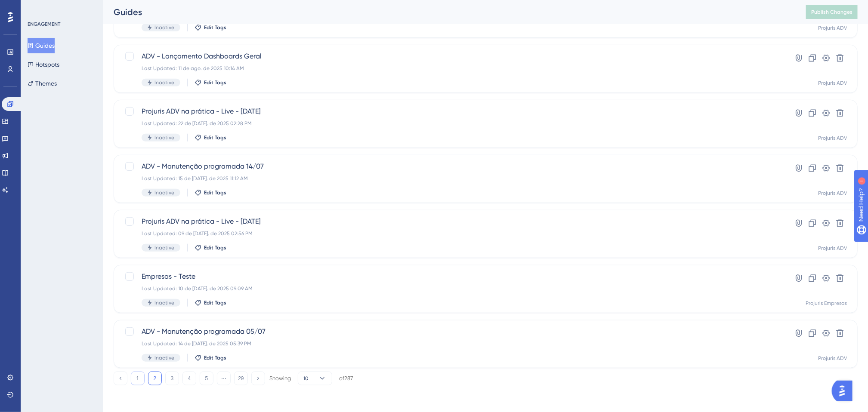 The image size is (868, 412). I want to click on span: ADV - Lançamento Dashboards Geral, so click(451, 56).